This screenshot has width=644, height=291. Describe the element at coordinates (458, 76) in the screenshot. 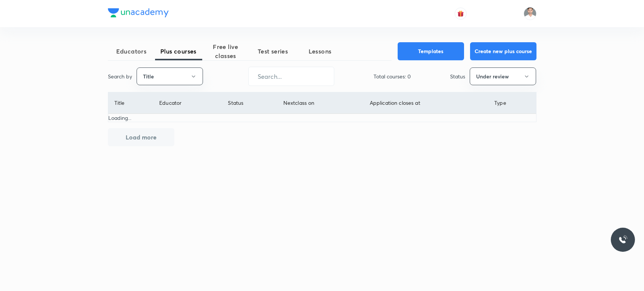

I see `p: Status` at that location.